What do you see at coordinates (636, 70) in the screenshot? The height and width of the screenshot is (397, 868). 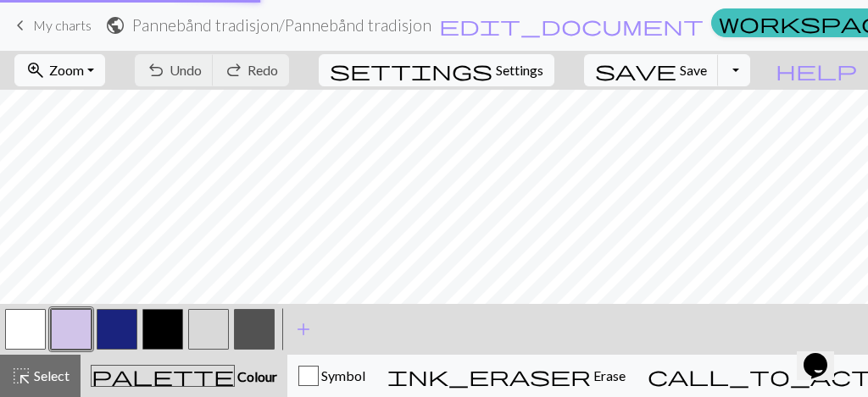 I see `span: save` at bounding box center [636, 70].